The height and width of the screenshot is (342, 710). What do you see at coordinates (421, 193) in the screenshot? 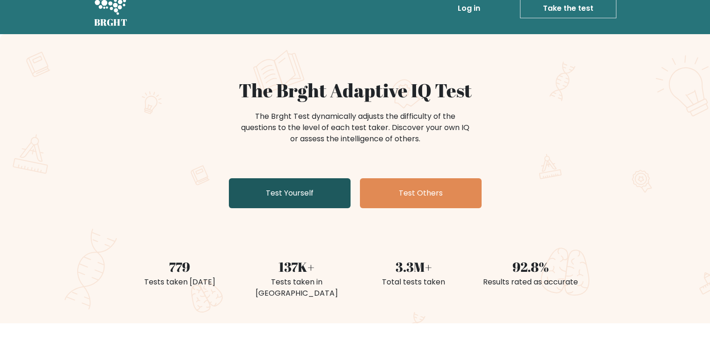
I see `a: Test Others` at bounding box center [421, 193].